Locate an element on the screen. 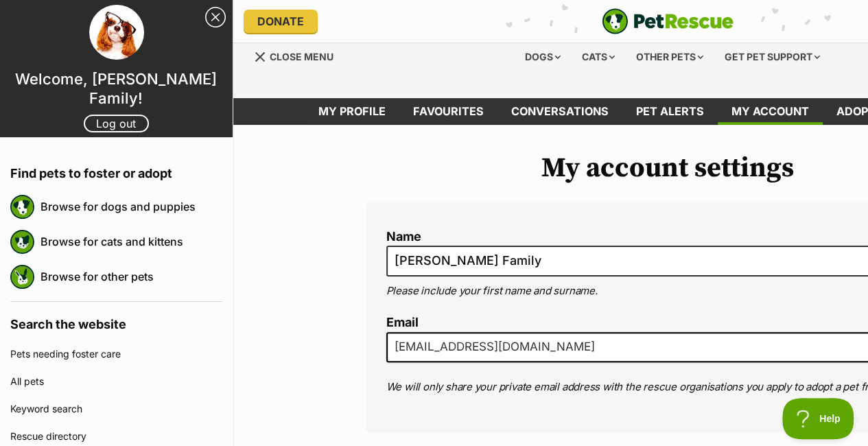  div: Dogs is located at coordinates (543, 57).